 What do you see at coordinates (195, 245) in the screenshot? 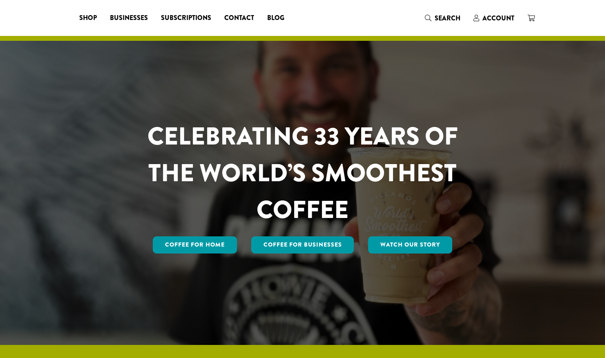
I see `a: Coffee for Home` at bounding box center [195, 245].